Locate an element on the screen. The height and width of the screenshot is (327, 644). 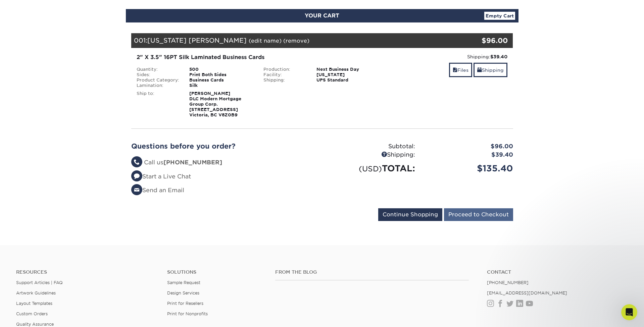
a: Artwork Guidelines is located at coordinates (36, 293).